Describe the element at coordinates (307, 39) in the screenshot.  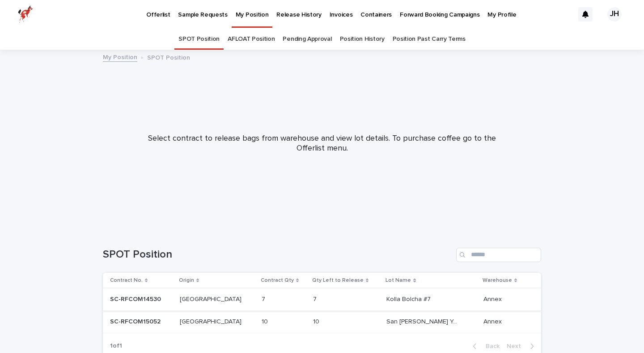
I see `a: Pending Approval` at that location.